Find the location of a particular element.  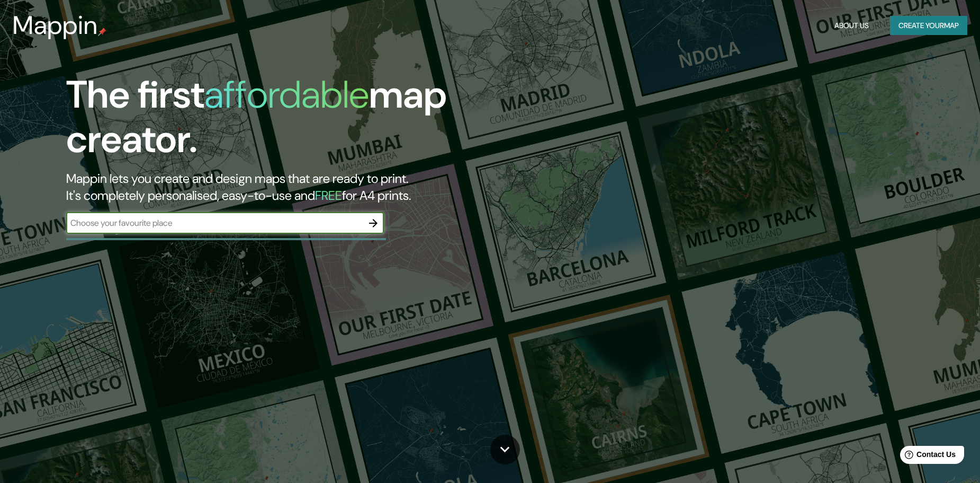

h5: FREE is located at coordinates (328, 195).